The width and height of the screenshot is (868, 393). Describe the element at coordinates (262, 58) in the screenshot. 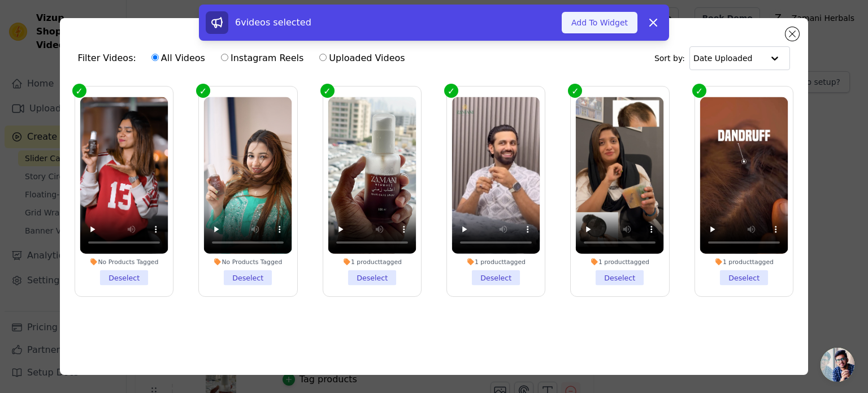

I see `label: Instagram Reels` at that location.